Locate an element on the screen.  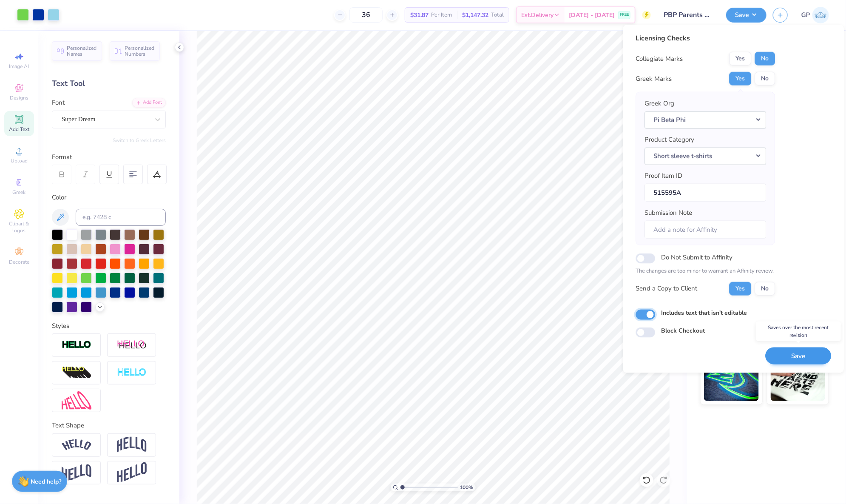
label: Do Not Submit to Affinity is located at coordinates (697, 257).